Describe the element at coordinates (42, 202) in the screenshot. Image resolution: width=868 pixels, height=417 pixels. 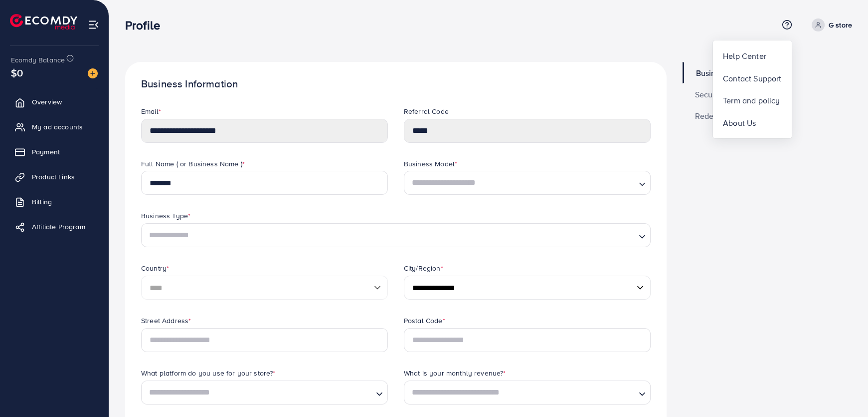
I see `span: Billing` at that location.